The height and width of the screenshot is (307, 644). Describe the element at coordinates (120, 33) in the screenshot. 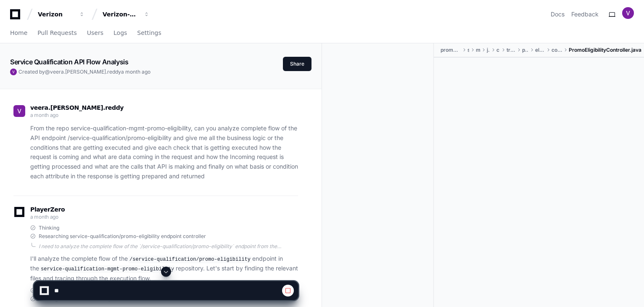

I see `a: Logs` at that location.